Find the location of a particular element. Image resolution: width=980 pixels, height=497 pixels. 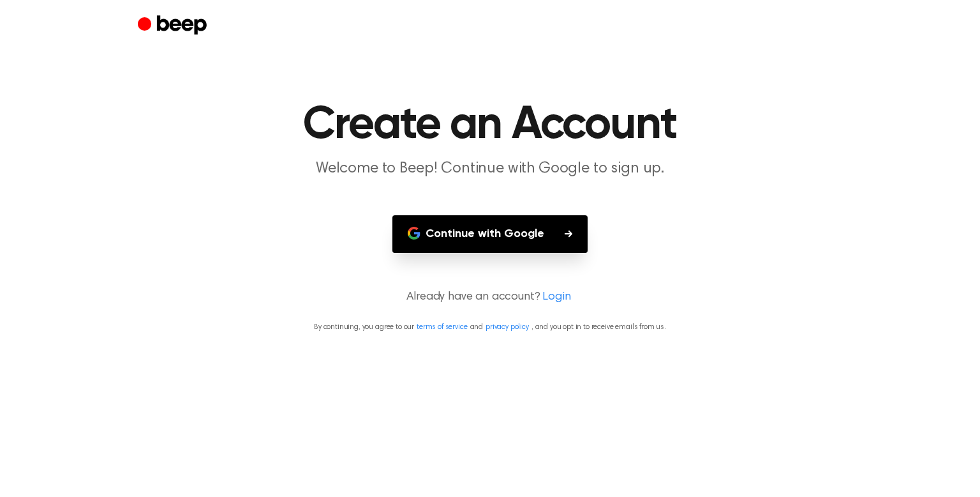

p: Already have an account? is located at coordinates (490, 297).